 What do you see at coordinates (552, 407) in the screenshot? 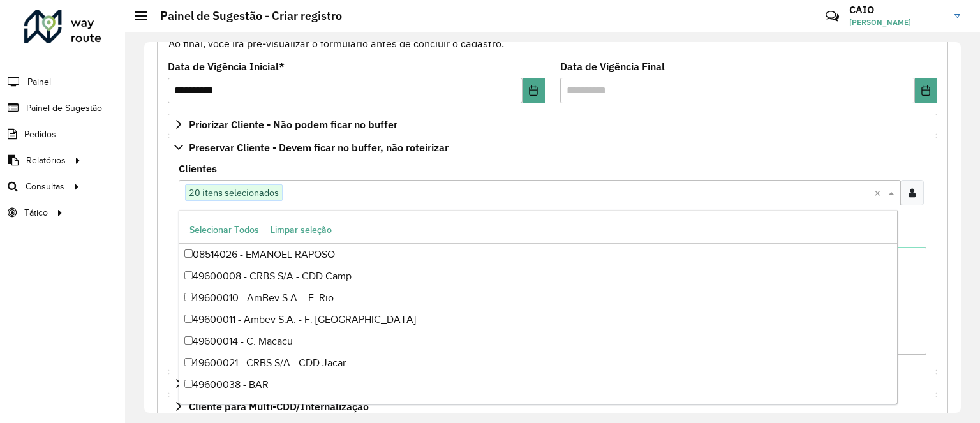
I see `a: Cliente para Multi-CDD/Internalização` at bounding box center [552, 407].